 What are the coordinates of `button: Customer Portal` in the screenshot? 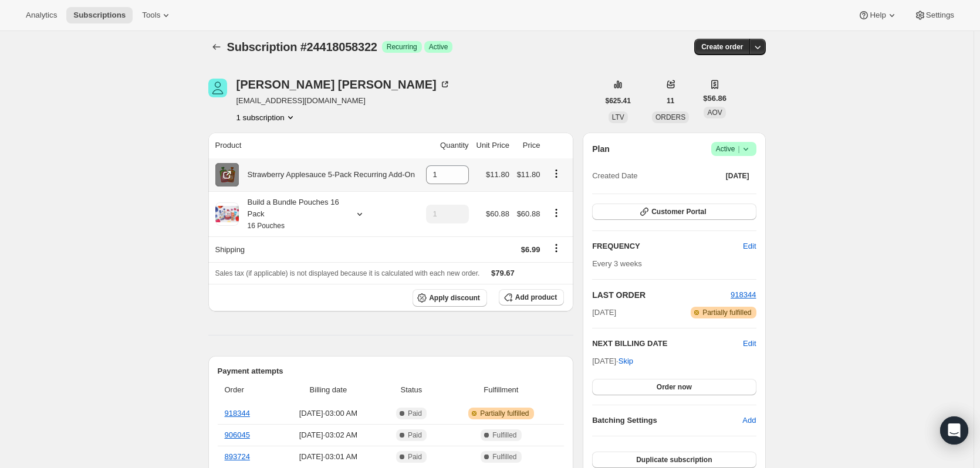 It's located at (674, 212).